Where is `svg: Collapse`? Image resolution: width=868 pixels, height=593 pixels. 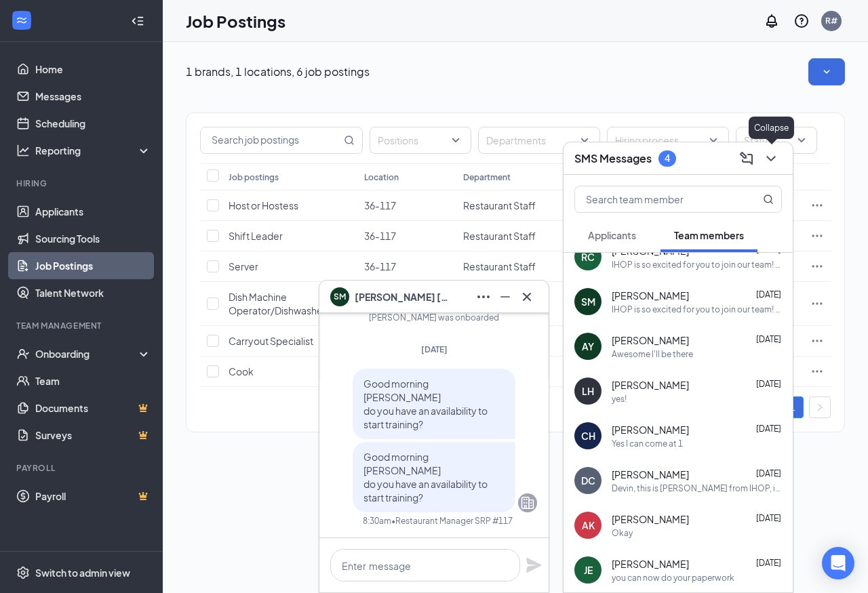 svg: Collapse is located at coordinates (138, 21).